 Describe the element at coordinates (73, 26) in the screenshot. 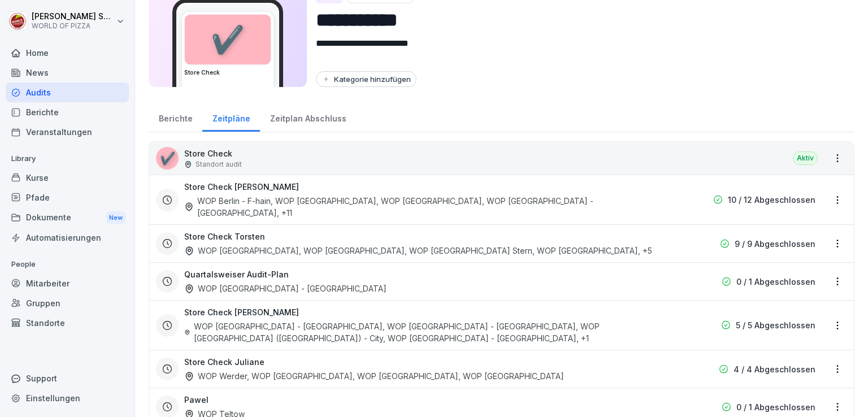

I see `p: WORLD OF PIZZA` at that location.